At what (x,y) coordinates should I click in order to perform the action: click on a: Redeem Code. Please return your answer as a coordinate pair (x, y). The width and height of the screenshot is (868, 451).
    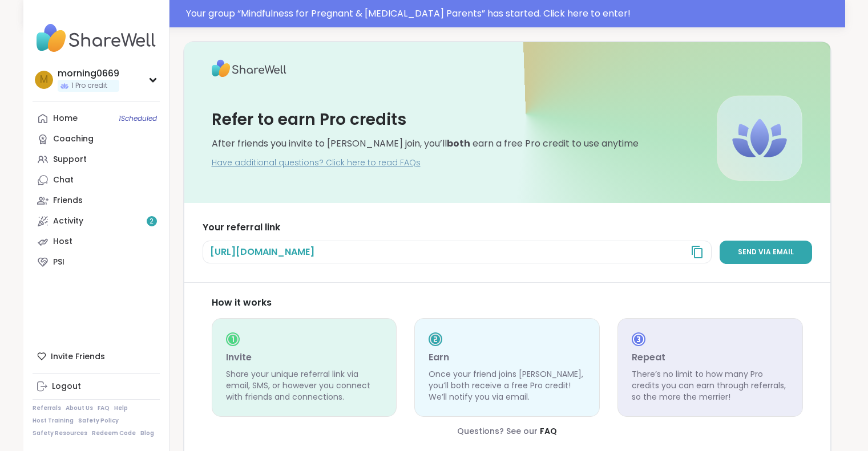
    Looking at the image, I should click on (114, 434).